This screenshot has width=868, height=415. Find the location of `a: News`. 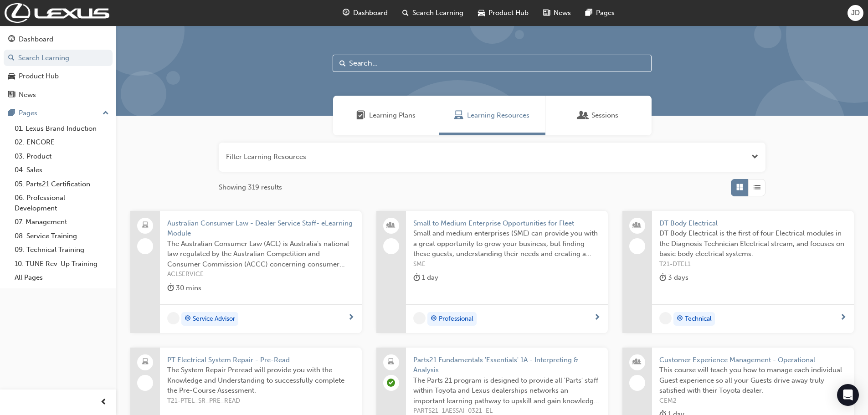

a: News is located at coordinates (58, 95).